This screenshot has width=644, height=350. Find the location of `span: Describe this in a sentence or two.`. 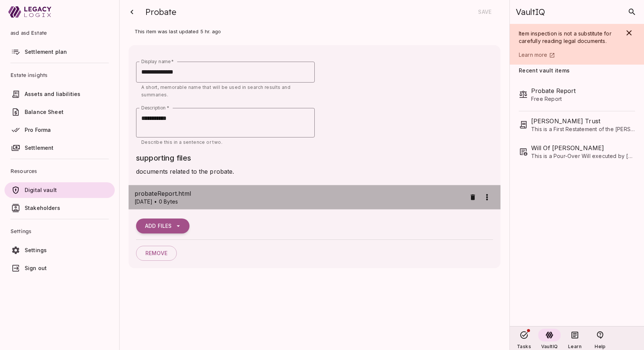

span: Describe this in a sentence or two. is located at coordinates (181, 142).